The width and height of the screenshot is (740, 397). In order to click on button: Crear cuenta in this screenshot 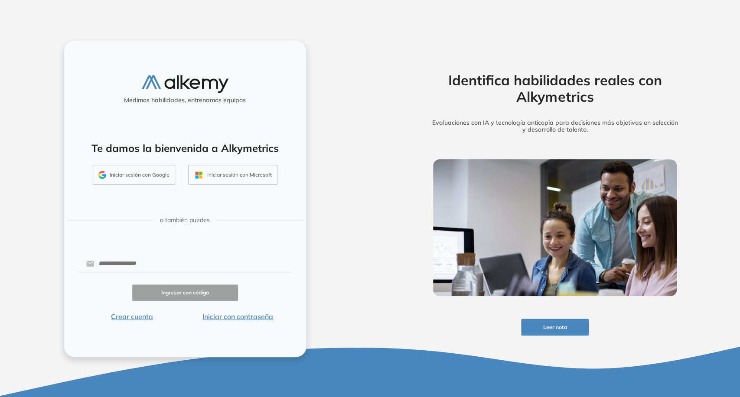, I will do `click(132, 317)`.